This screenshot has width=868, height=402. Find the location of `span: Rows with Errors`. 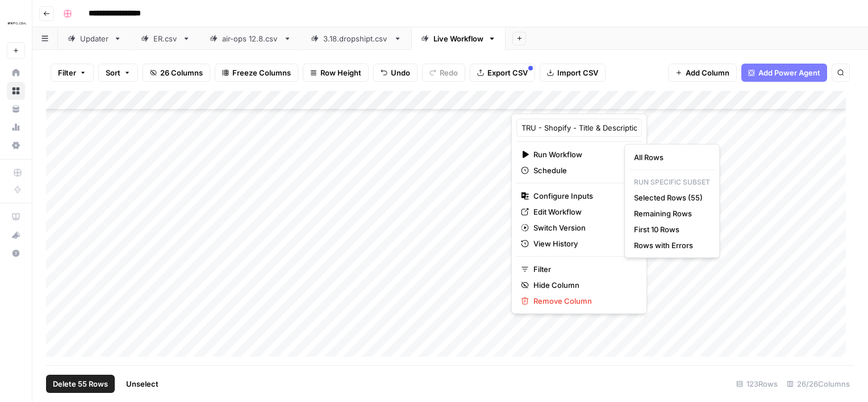

span: Rows with Errors is located at coordinates (670, 246).